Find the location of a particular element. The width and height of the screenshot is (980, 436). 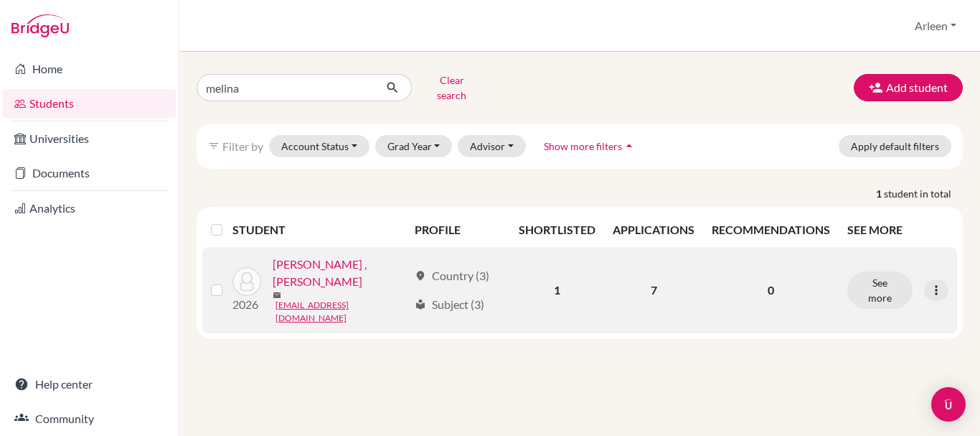

div: Subject (3) is located at coordinates (449, 305).